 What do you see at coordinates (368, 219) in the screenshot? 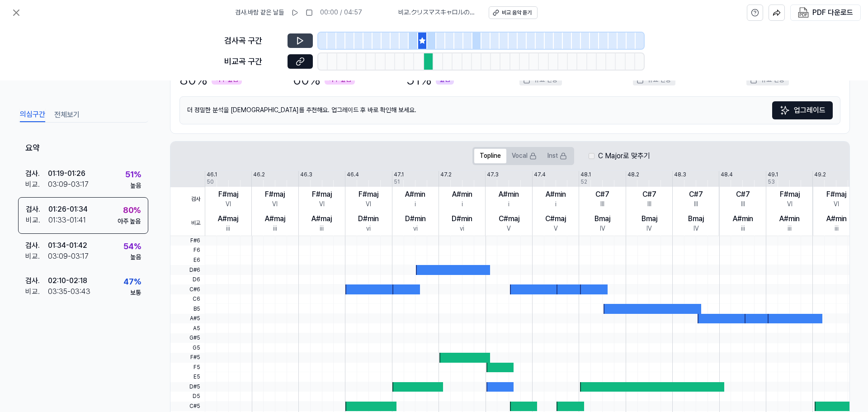
I see `div: D#min` at bounding box center [368, 219].